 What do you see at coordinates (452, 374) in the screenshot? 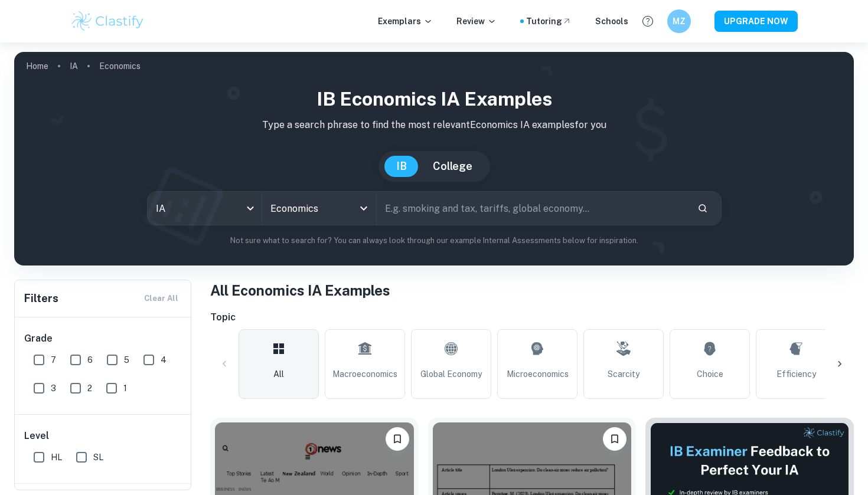
I see `span: Global Economy` at bounding box center [452, 374].